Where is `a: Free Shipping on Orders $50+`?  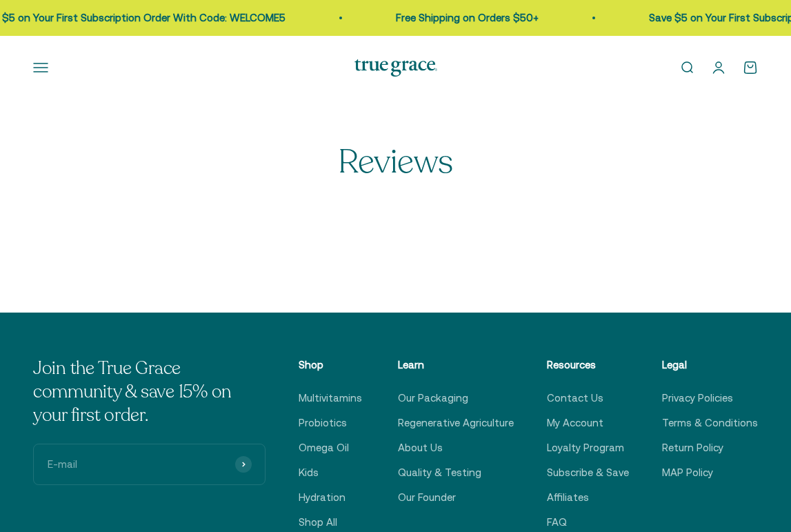 a: Free Shipping on Orders $50+ is located at coordinates (459, 17).